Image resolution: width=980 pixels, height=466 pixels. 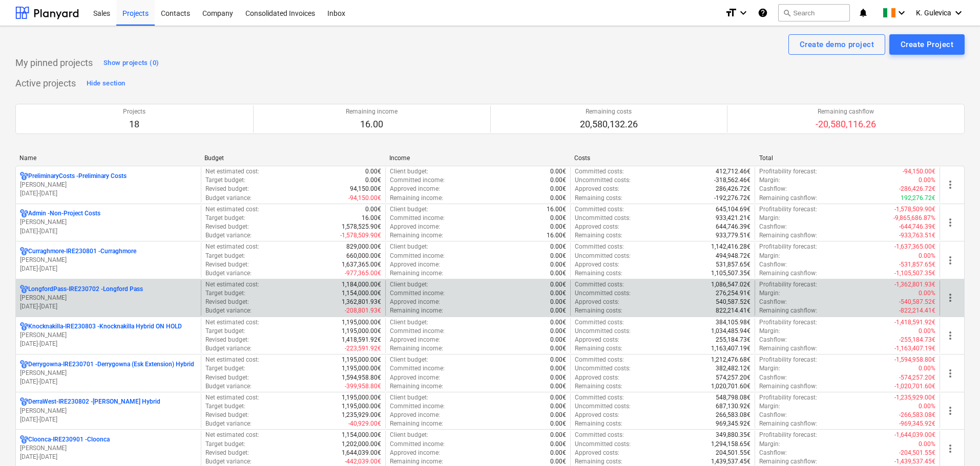 I want to click on p: Remaining cashflow :, so click(x=788, y=311).